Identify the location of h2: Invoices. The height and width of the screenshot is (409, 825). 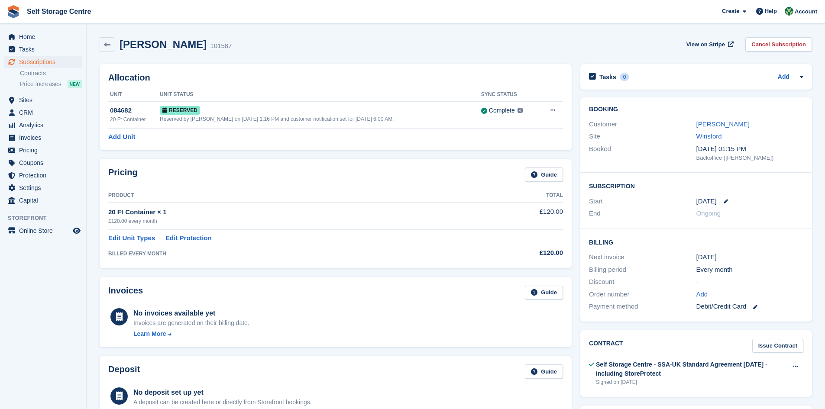
(126, 293).